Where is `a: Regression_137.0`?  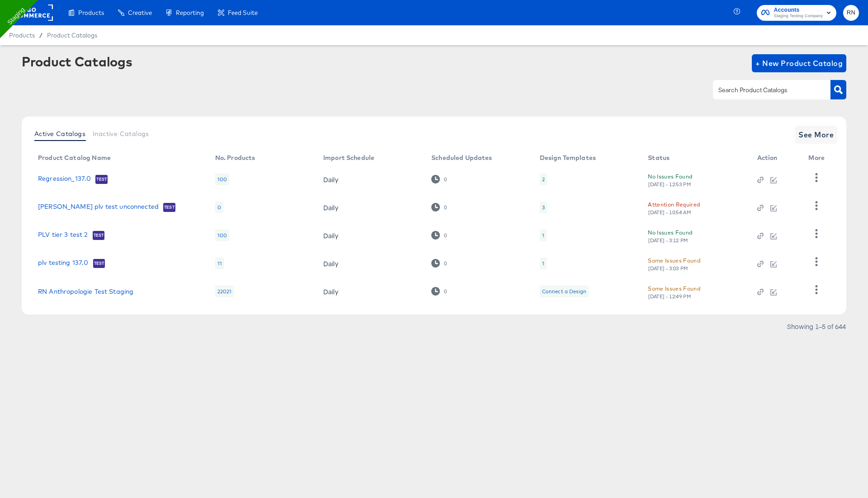 a: Regression_137.0 is located at coordinates (65, 179).